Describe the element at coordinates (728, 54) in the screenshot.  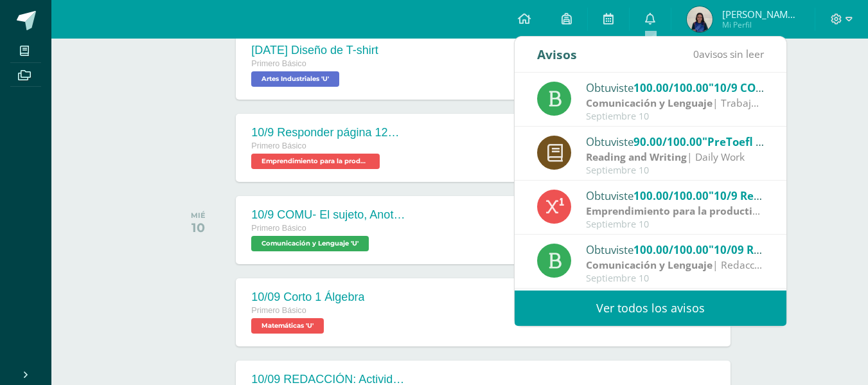
I see `span: avisos sin leer` at that location.